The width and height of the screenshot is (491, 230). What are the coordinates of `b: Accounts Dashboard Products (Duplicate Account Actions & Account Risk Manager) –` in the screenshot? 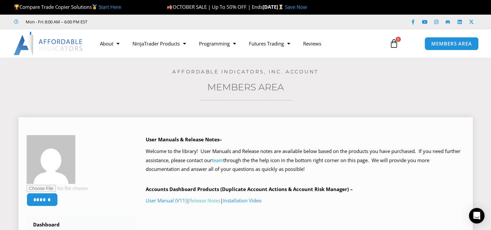 It's located at (249, 189).